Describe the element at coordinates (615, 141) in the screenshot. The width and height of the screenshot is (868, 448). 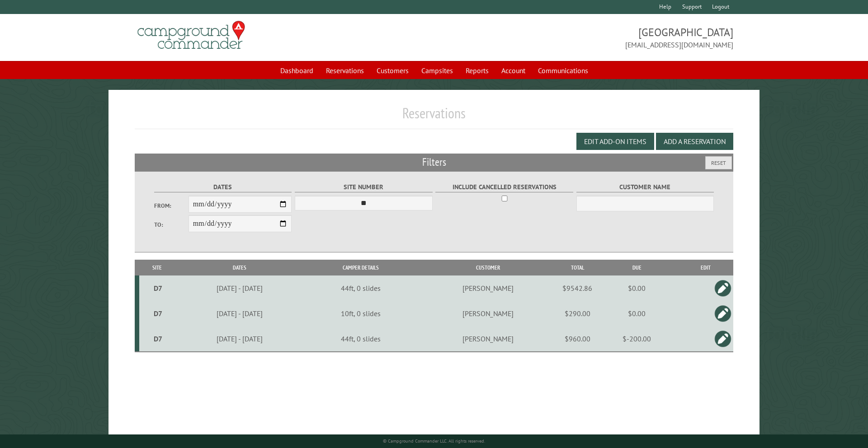
I see `button: Edit Add-on Items` at that location.